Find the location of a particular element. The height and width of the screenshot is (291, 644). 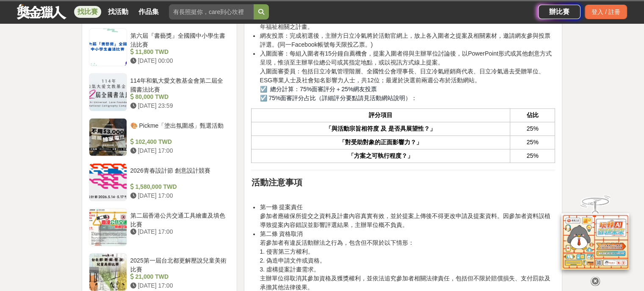

strong: 活動注意事項 is located at coordinates (276, 182).